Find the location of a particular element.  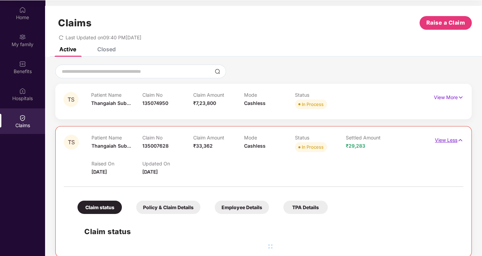

p: View Less is located at coordinates (449, 139).